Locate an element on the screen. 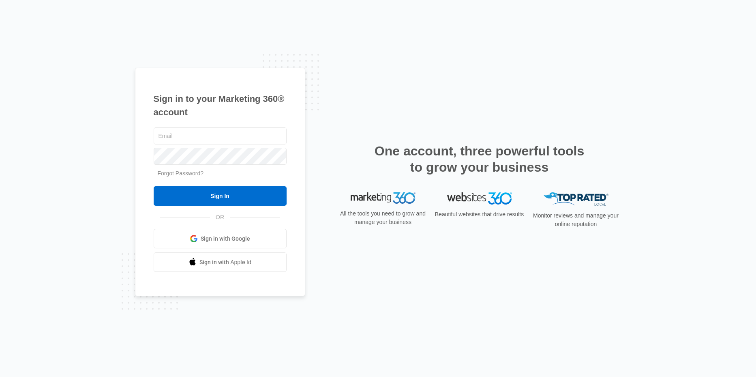 The height and width of the screenshot is (377, 756). span: Sign in with Apple Id is located at coordinates (225, 262).